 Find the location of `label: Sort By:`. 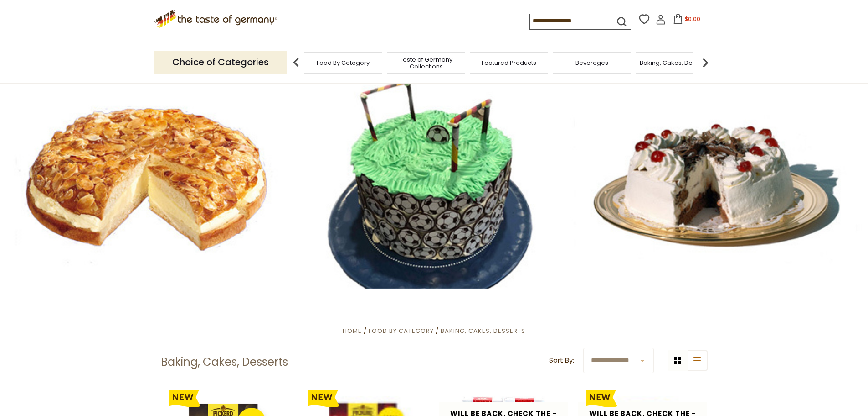

label: Sort By: is located at coordinates (562, 360).